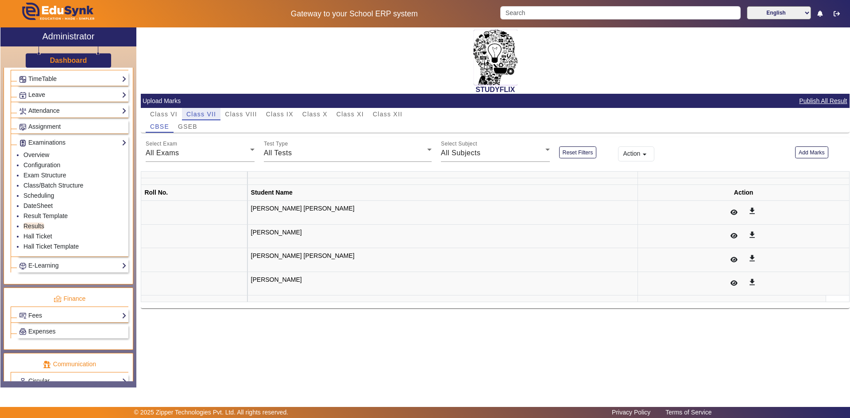  What do you see at coordinates (42, 331) in the screenshot?
I see `span: Expenses` at bounding box center [42, 331].